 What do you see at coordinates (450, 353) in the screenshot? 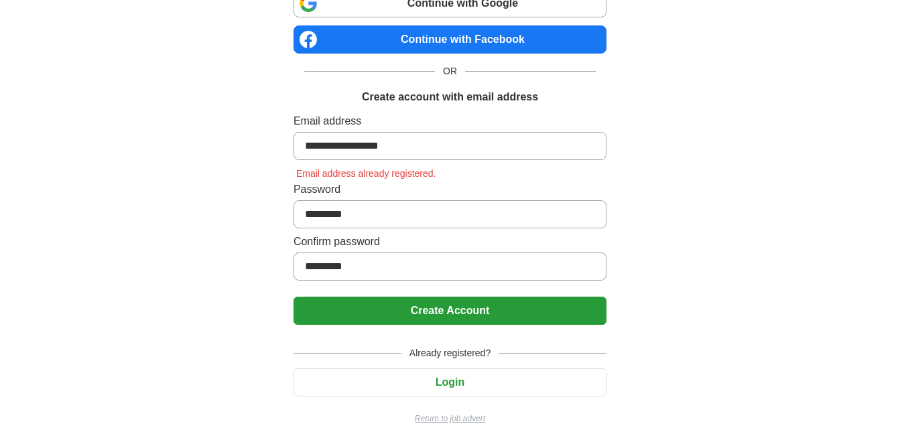
I see `span: Already registered?` at bounding box center [450, 353].